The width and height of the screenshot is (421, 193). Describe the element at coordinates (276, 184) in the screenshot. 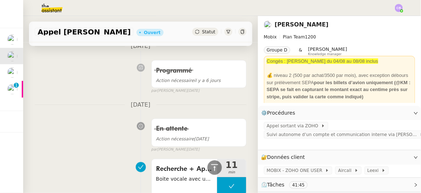

I see `span: Tâches` at that location.